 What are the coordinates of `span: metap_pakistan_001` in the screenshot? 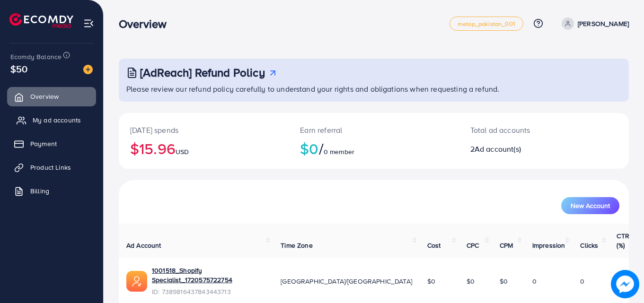 It's located at (486, 24).